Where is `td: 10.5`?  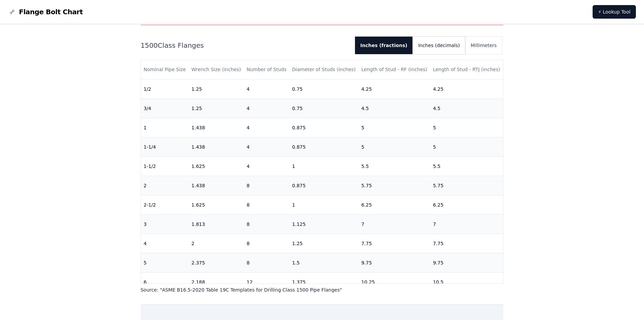 td: 10.5 is located at coordinates (467, 282).